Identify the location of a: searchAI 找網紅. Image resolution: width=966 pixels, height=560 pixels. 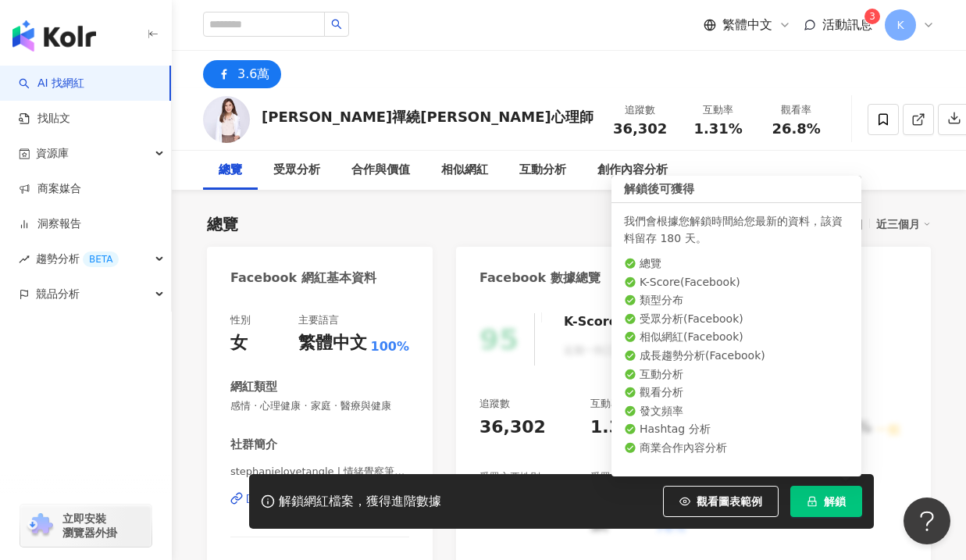
(52, 83).